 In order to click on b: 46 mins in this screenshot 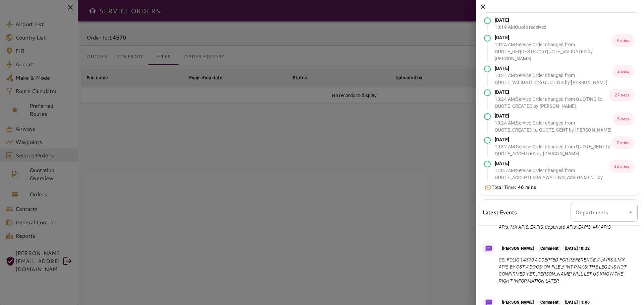, I will do `click(527, 187)`.